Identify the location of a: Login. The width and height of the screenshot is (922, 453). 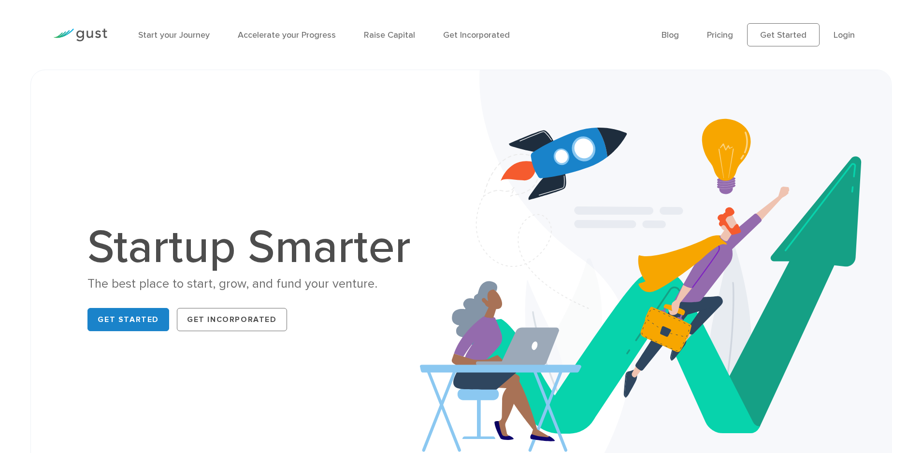
(844, 35).